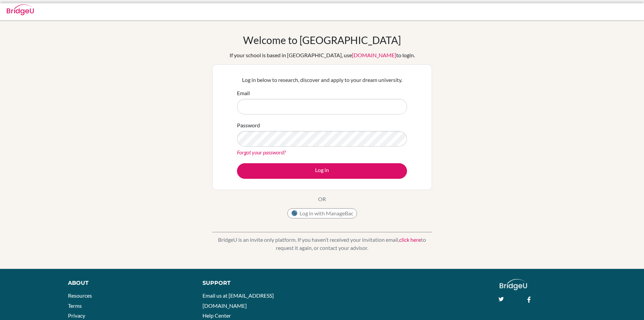  I want to click on div: About, so click(127, 283).